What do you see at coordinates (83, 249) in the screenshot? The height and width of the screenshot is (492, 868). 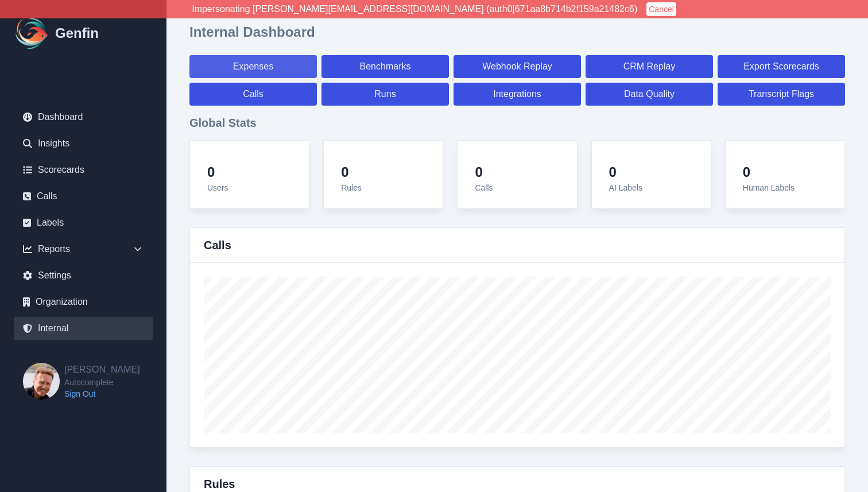 I see `div: Reports` at bounding box center [83, 249].